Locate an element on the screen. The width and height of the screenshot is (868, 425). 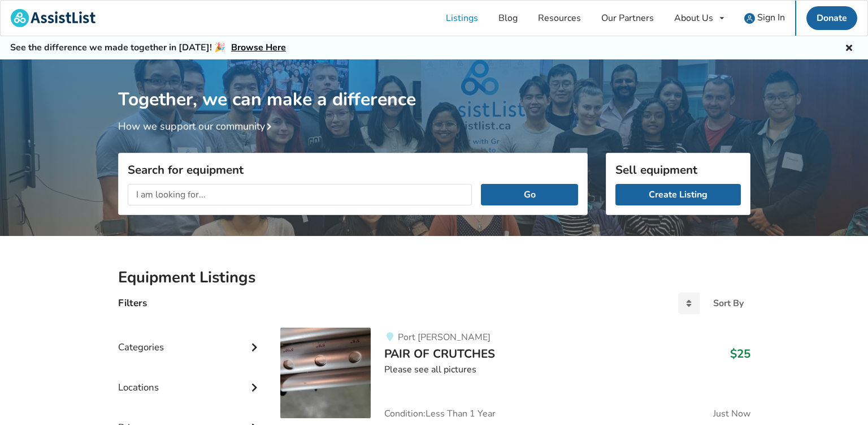
button: Go is located at coordinates (529, 195).